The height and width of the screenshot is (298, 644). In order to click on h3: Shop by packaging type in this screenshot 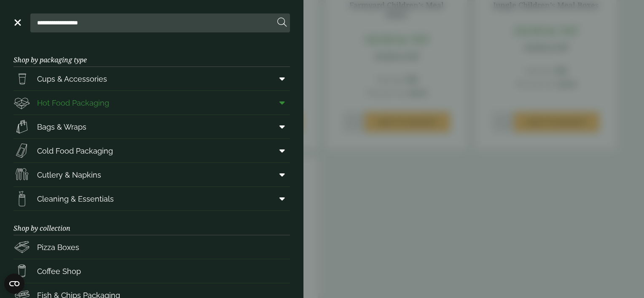, I will do `click(151, 55)`.